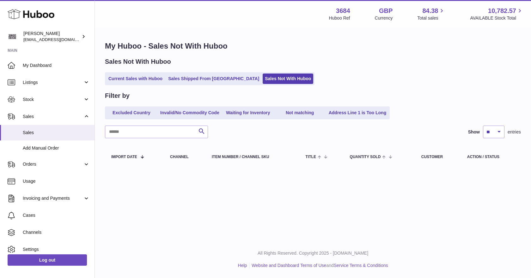 This screenshot has width=531, height=278. Describe the element at coordinates (252, 157) in the screenshot. I see `div: Item Number / Channel SKU` at that location.